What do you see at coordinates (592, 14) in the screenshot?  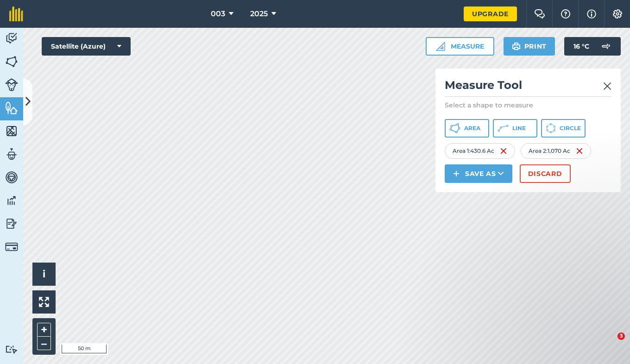 I see `img: svg+xml;base64,PHN2ZyB4bWxucz0iaHR0cDovL3d3dy53My5vcmcvMjAwMC9zdmciIHdpZHRoPSIxNyIgaGVpZ2h0PSIxNy...` at bounding box center [592, 14].